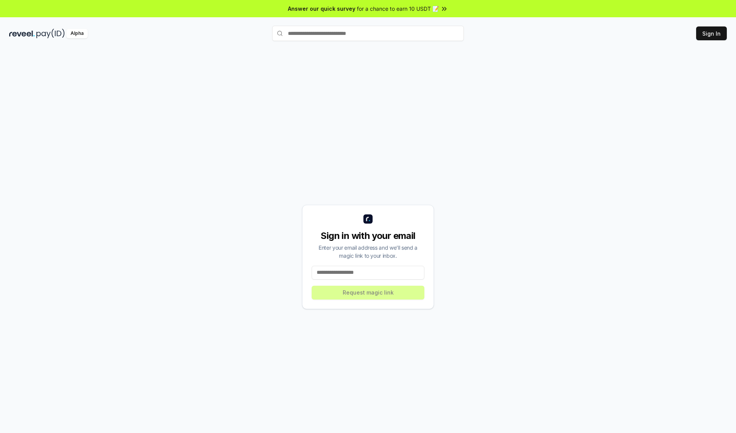 Image resolution: width=736 pixels, height=433 pixels. Describe the element at coordinates (712, 33) in the screenshot. I see `button: Sign In` at that location.